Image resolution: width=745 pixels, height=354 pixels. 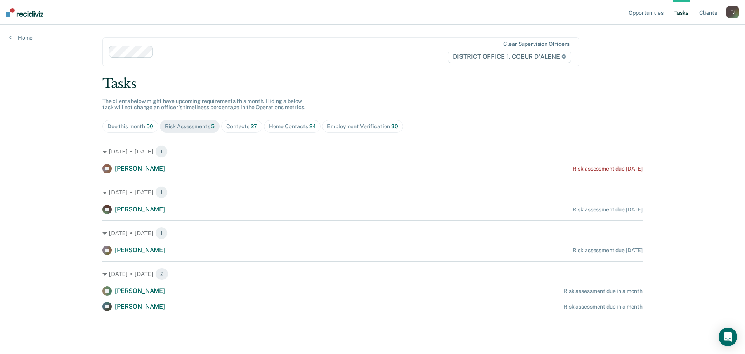 What do you see at coordinates (728, 337) in the screenshot?
I see `div: Open Intercom Messenger` at bounding box center [728, 337].